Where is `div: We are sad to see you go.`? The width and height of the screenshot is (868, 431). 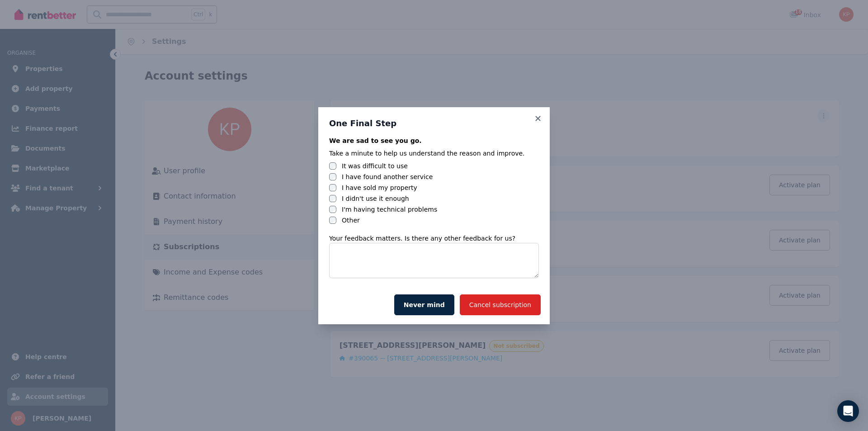
div: We are sad to see you go. is located at coordinates (434, 141).